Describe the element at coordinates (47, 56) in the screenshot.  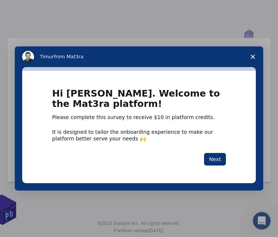
I see `span: Timur` at that location.